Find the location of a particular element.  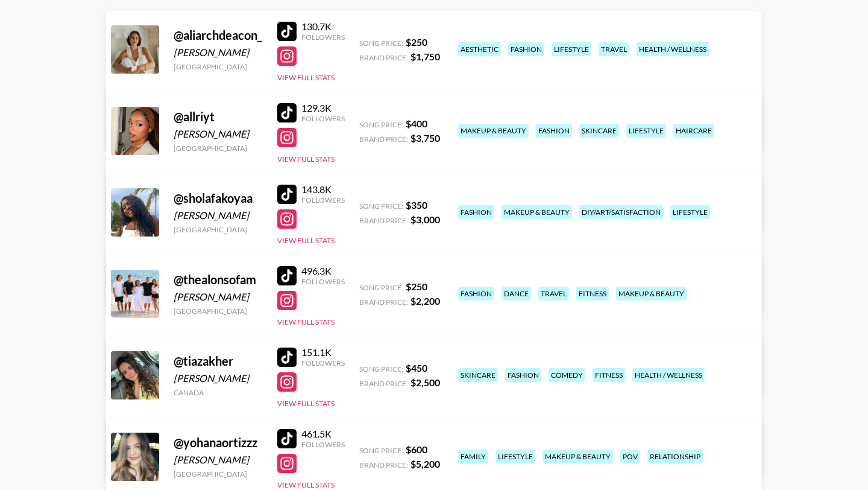

div: 151.1K is located at coordinates (323, 352).